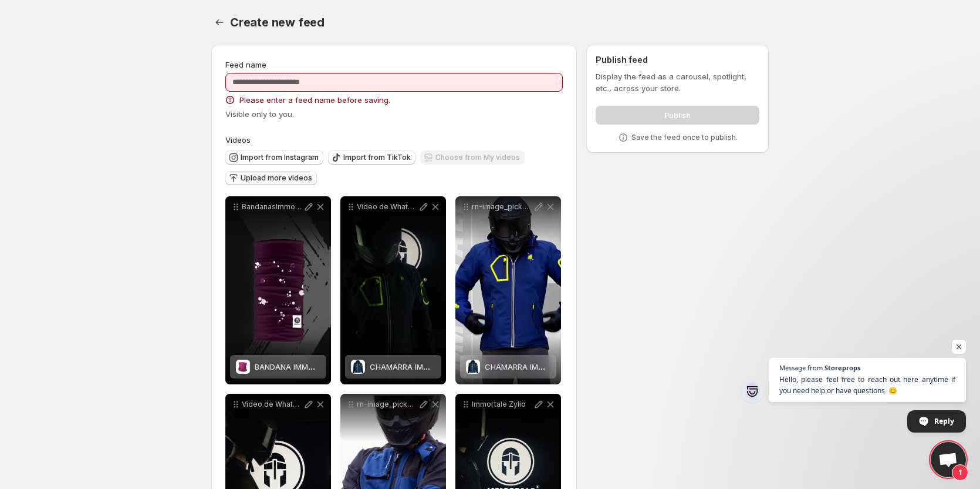 The width and height of the screenshot is (980, 489). Describe the element at coordinates (238, 140) in the screenshot. I see `span: Videos` at that location.